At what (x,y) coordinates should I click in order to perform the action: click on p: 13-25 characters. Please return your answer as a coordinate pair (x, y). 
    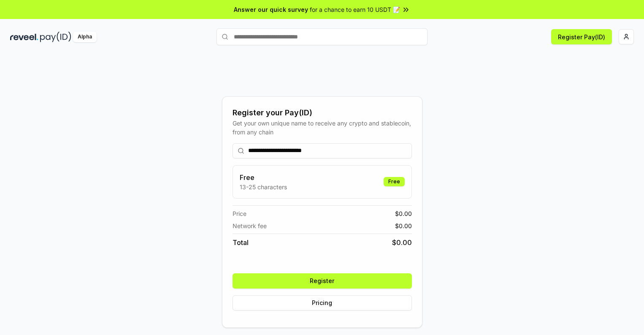
    Looking at the image, I should click on (263, 187).